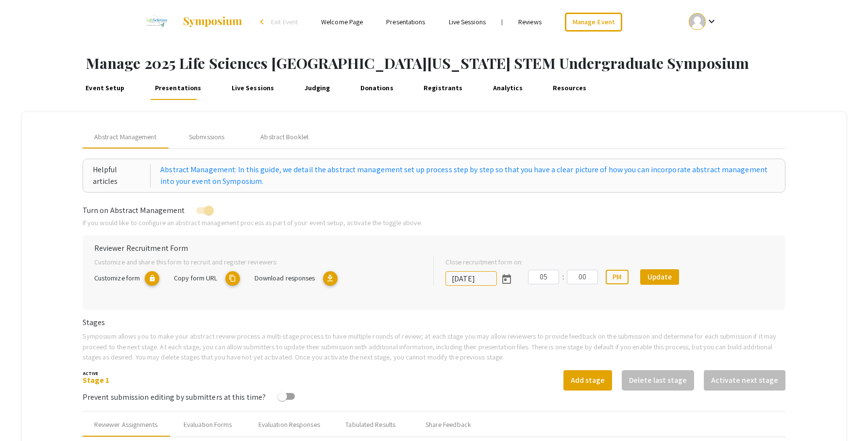  Describe the element at coordinates (342, 22) in the screenshot. I see `a: Welcome Page` at that location.